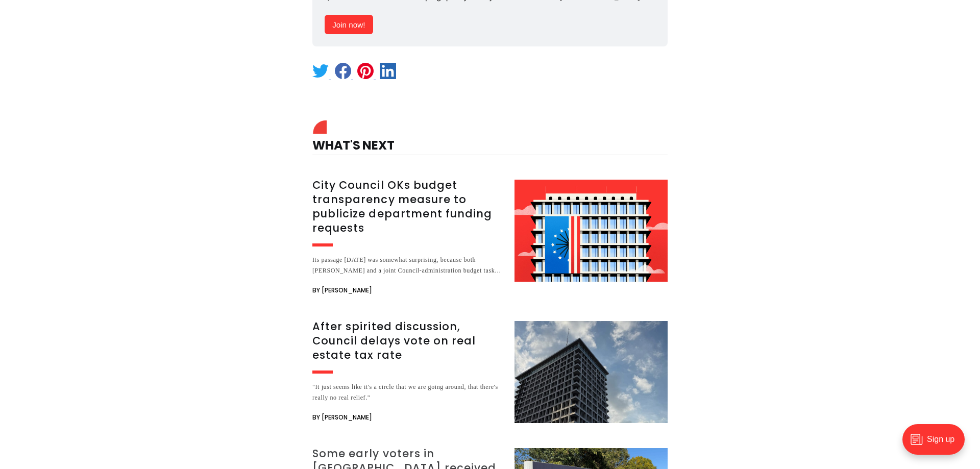  Describe the element at coordinates (490, 238) in the screenshot. I see `a: City Council OKs budget transparency measure to publicize department funding requests Its passage...` at that location.